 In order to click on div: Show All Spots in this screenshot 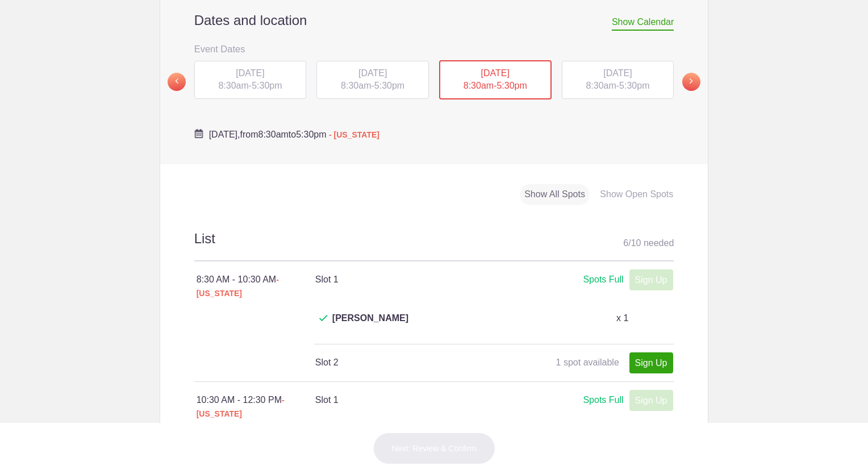, I will do `click(555, 195)`.